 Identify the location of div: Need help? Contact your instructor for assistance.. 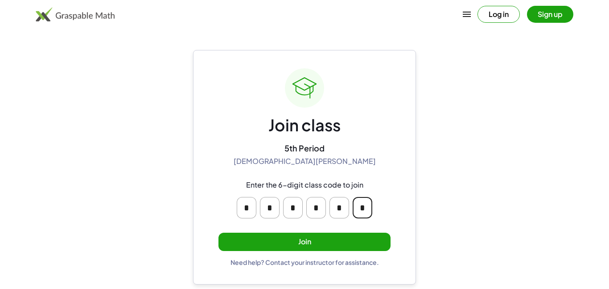
(305, 262).